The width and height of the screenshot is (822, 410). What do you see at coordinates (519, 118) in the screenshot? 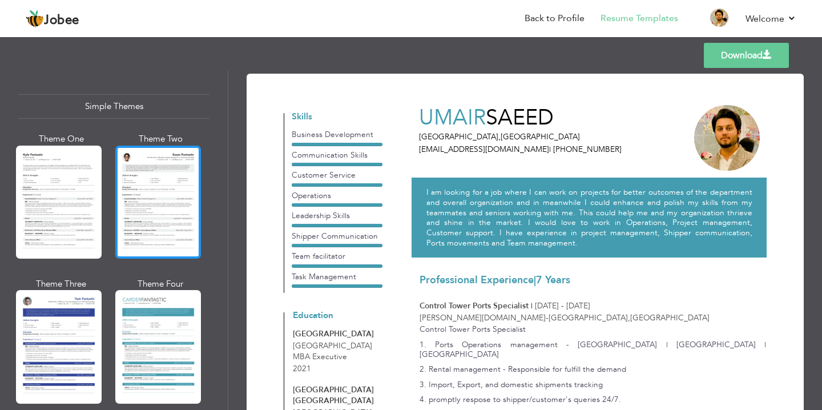
I see `span: Saeed` at bounding box center [519, 118].